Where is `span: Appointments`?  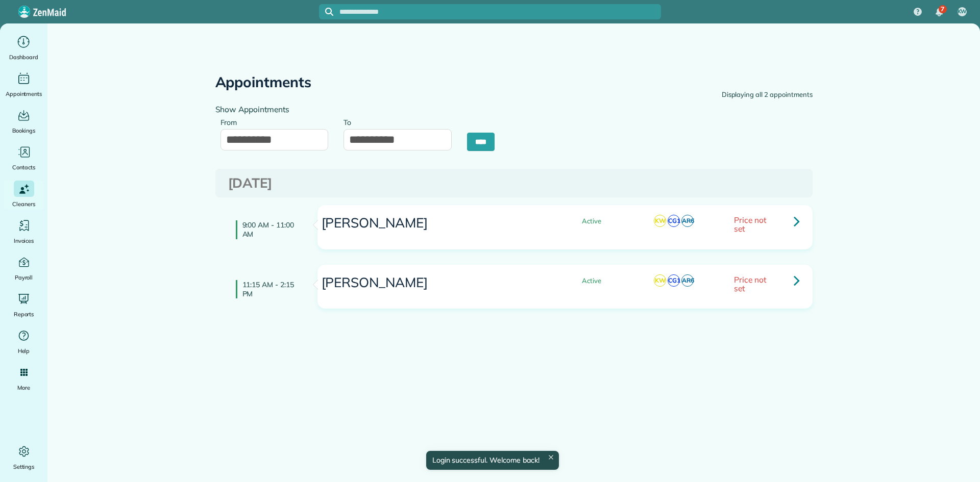 span: Appointments is located at coordinates (24, 94).